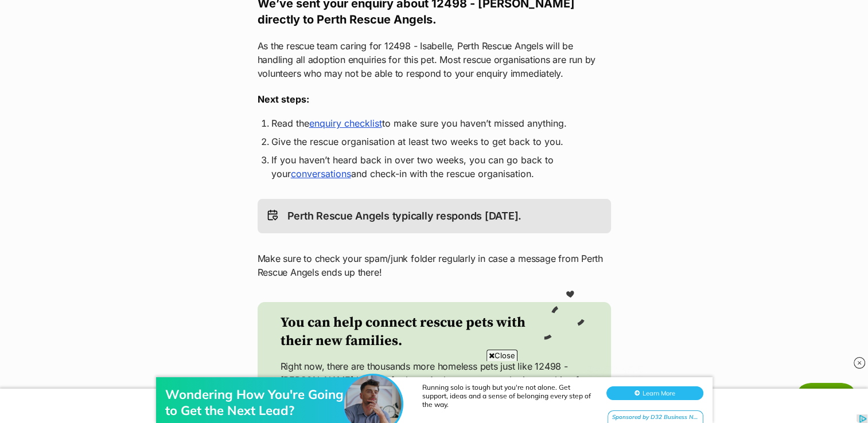 This screenshot has width=868, height=423. I want to click on button: Learn More, so click(654, 39).